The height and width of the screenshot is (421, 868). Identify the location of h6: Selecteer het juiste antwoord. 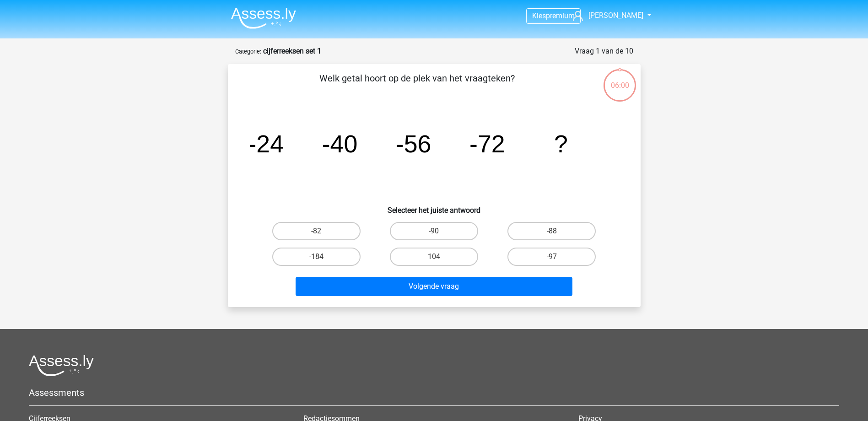
(434, 206).